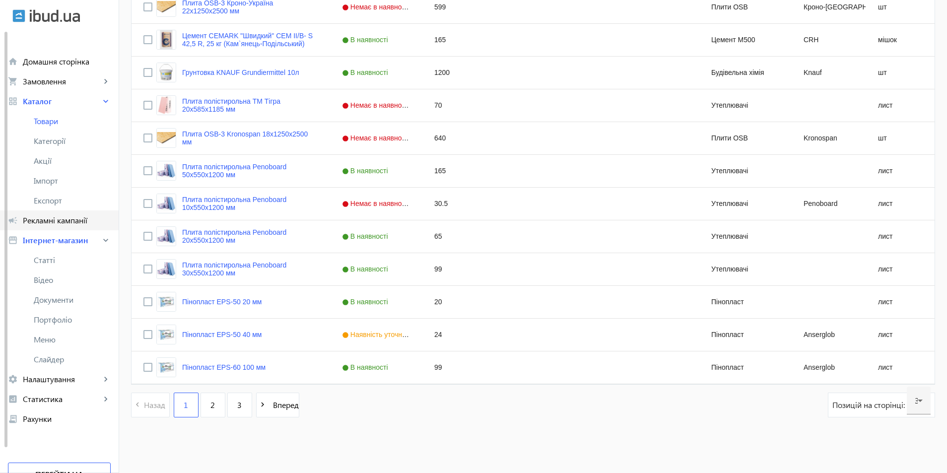 This screenshot has height=473, width=947. I want to click on span: Каталог, so click(62, 101).